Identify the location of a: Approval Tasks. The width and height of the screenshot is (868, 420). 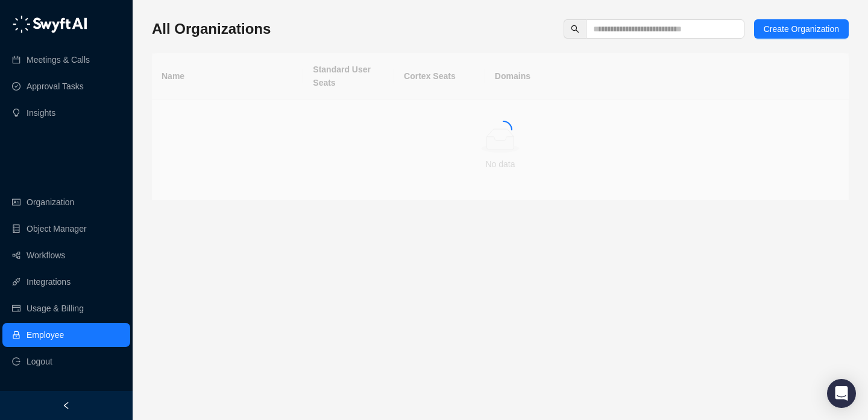
(55, 86).